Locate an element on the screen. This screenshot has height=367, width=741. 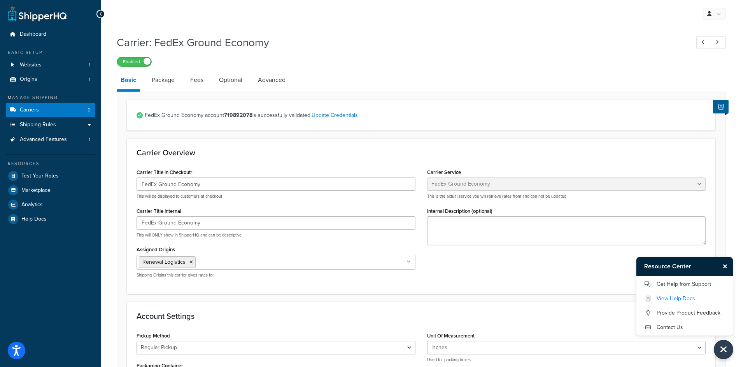
li: Advanced Features is located at coordinates (51, 140).